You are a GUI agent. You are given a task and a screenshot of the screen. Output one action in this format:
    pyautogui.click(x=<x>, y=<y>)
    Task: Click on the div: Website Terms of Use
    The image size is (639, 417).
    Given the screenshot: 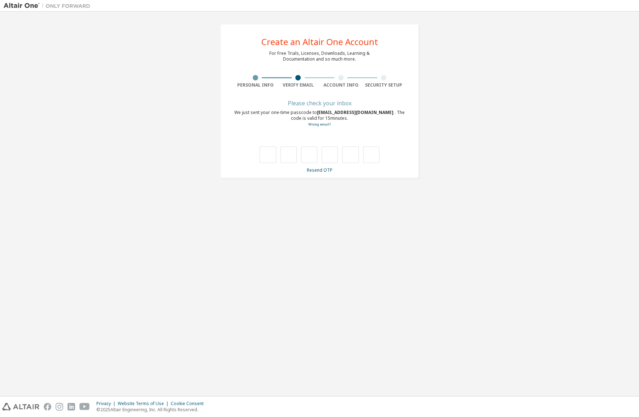 What is the action you would take?
    pyautogui.click(x=144, y=404)
    